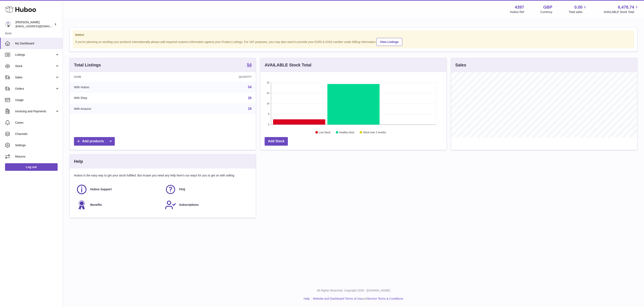 Image resolution: width=644 pixels, height=307 pixels. I want to click on div: Currency, so click(546, 12).